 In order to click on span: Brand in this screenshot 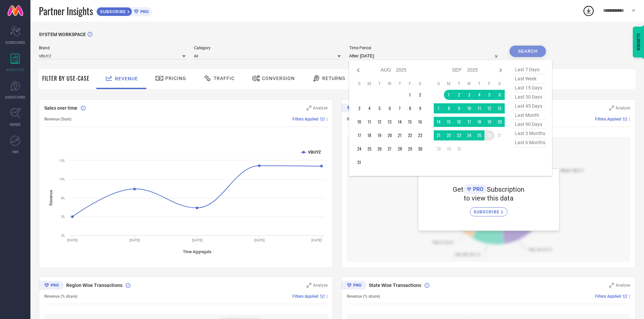, I will do `click(112, 48)`.